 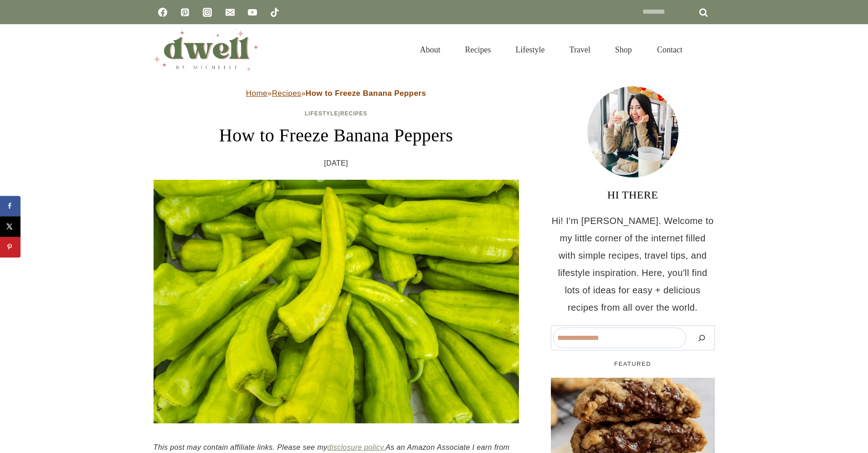 I want to click on a: Contact, so click(x=670, y=50).